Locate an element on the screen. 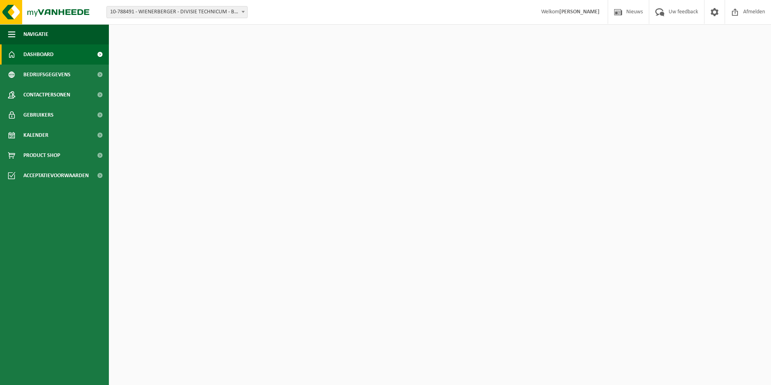  span: 10-788491 - WIENERBERGER - DIVISIE TECHNICUM - BEERSE is located at coordinates (177, 12).